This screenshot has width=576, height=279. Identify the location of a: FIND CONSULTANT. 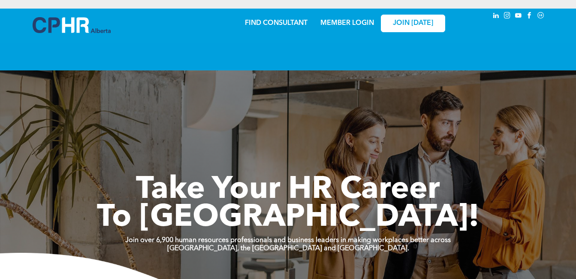
(276, 23).